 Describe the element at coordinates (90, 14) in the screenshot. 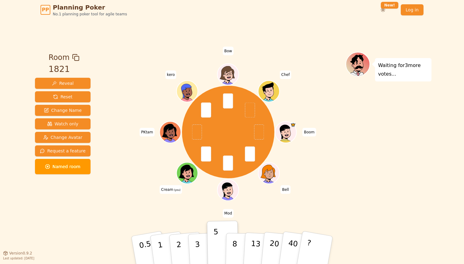

I see `span: No.1 planning poker tool for agile teams` at that location.